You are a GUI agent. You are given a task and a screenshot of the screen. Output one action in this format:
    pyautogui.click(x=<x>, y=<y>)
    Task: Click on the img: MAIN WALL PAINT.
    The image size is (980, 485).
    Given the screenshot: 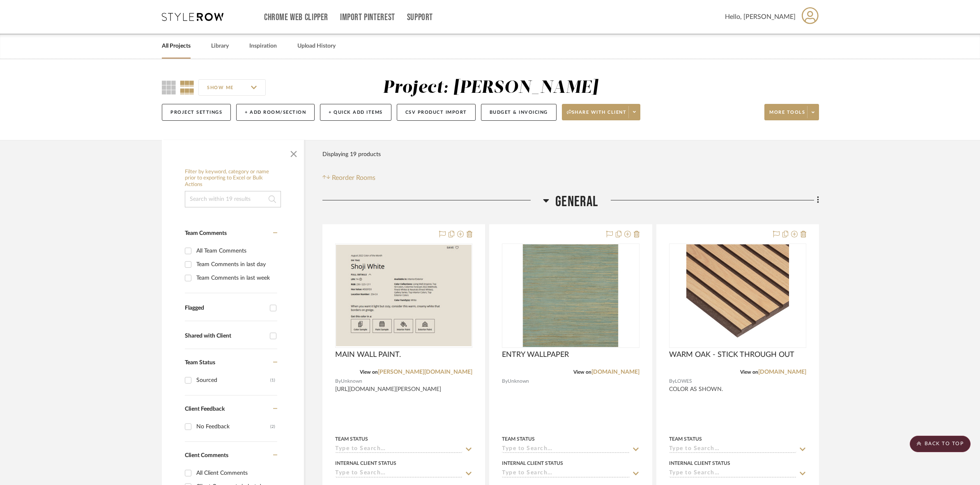 What is the action you would take?
    pyautogui.click(x=404, y=296)
    